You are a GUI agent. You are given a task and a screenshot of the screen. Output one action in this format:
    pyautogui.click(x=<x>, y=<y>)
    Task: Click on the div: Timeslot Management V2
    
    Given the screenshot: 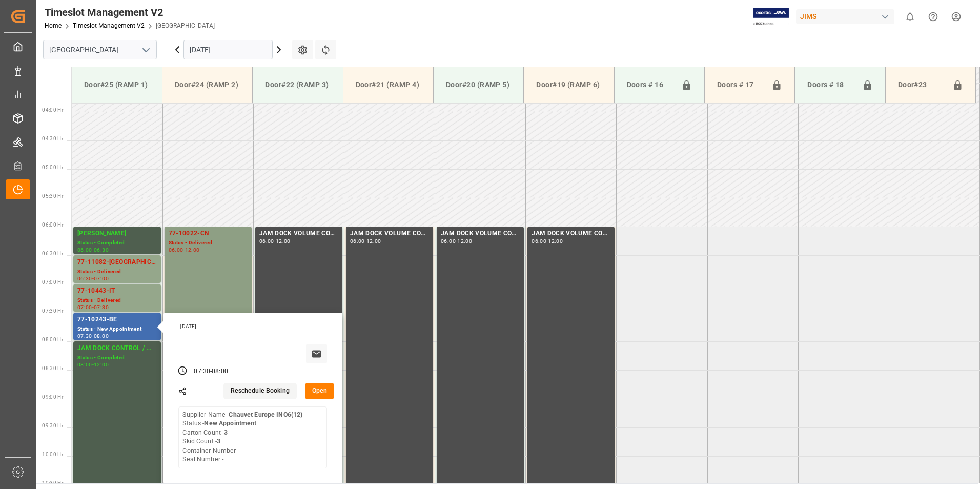 What is the action you would take?
    pyautogui.click(x=130, y=12)
    